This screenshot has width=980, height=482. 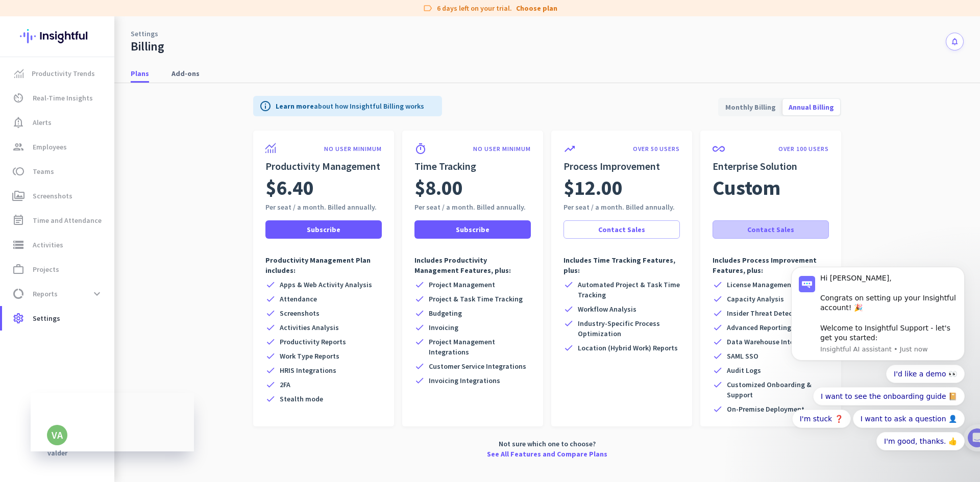 I want to click on i: info, so click(x=266, y=106).